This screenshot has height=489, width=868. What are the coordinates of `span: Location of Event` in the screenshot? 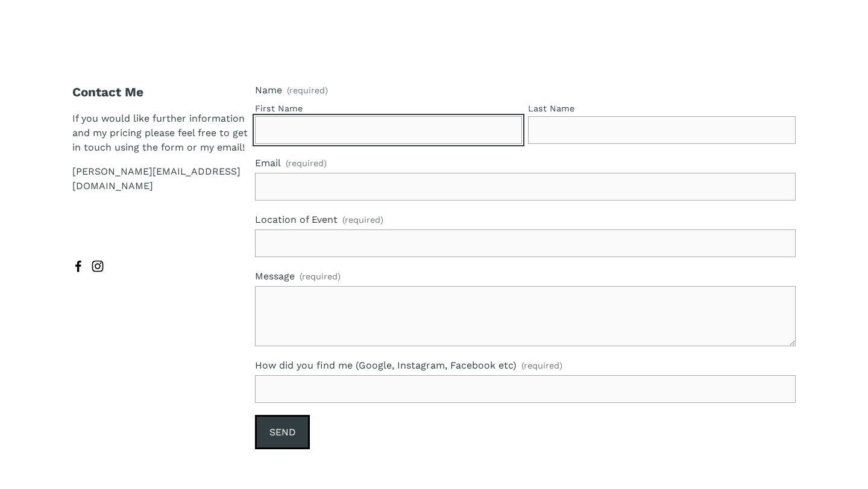 It's located at (296, 220).